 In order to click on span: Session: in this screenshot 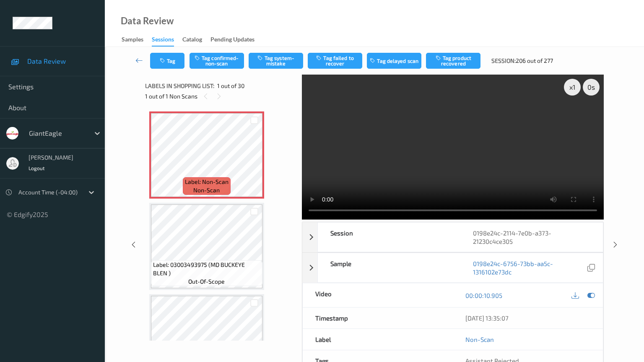, I will do `click(503, 61)`.